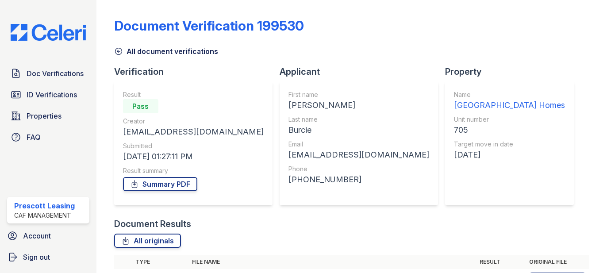 The image size is (607, 273). I want to click on div: Result summary, so click(193, 171).